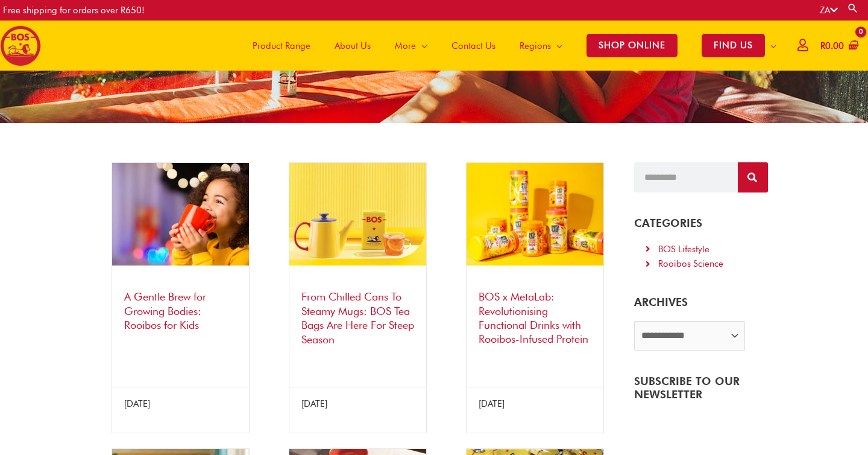  What do you see at coordinates (700, 223) in the screenshot?
I see `h4: CATEGORIES` at bounding box center [700, 223].